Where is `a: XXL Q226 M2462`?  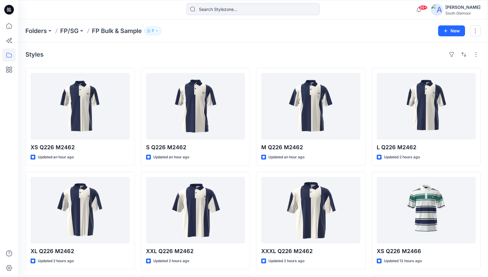
a: XXL Q226 M2462 is located at coordinates (196, 210).